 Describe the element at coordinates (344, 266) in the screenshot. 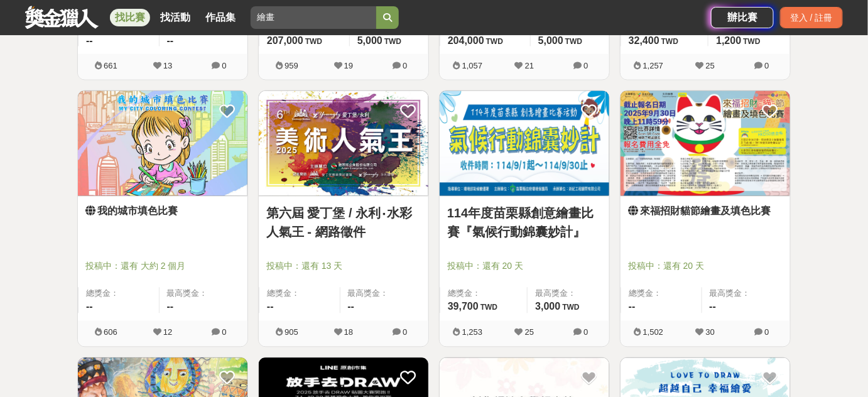

I see `span: 投稿中：還有 13 天` at that location.